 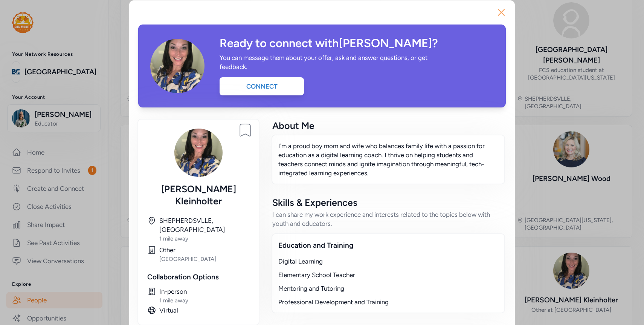 What do you see at coordinates (388, 288) in the screenshot?
I see `div: Mentoring and Tutoring` at bounding box center [388, 288].